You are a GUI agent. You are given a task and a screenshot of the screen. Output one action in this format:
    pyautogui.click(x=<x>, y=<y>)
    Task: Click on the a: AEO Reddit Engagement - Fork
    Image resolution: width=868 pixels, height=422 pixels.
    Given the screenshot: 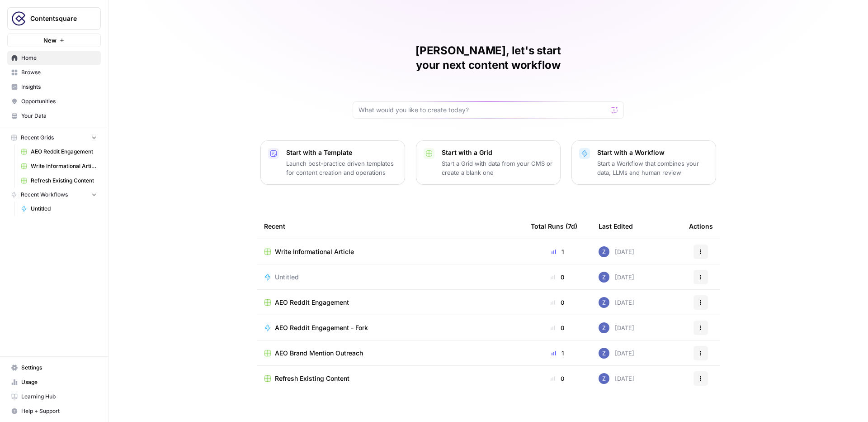 What is the action you would take?
    pyautogui.click(x=390, y=328)
    